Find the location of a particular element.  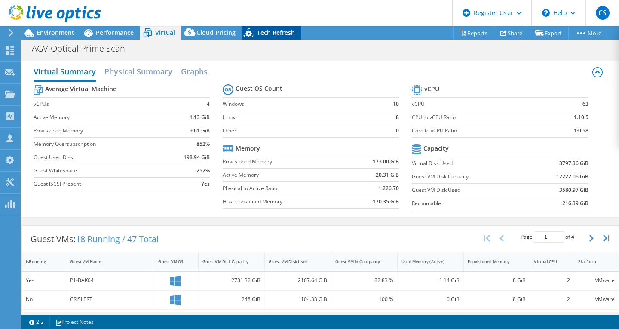

b: Memory is located at coordinates (247, 148).